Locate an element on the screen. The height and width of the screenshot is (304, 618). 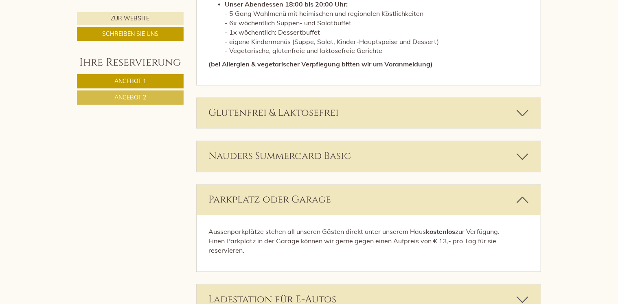
div: Parkplatz oder Garage is located at coordinates (369, 200).